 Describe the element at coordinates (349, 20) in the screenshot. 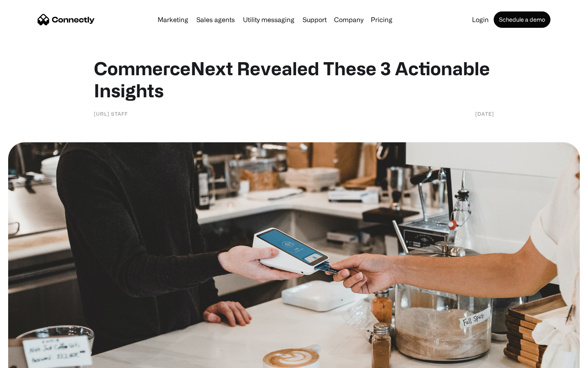

I see `div: Company` at that location.